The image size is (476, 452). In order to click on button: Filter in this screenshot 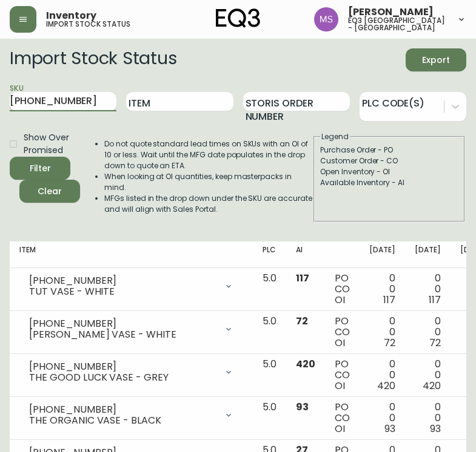, I will do `click(40, 169)`.